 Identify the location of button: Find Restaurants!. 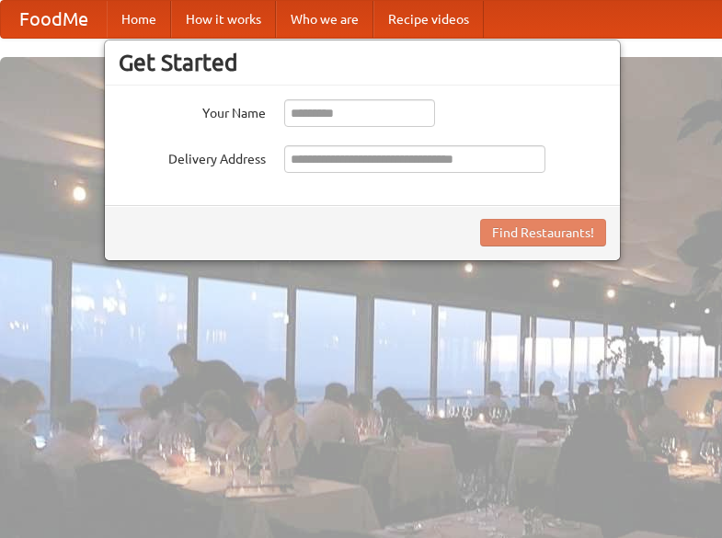
(543, 233).